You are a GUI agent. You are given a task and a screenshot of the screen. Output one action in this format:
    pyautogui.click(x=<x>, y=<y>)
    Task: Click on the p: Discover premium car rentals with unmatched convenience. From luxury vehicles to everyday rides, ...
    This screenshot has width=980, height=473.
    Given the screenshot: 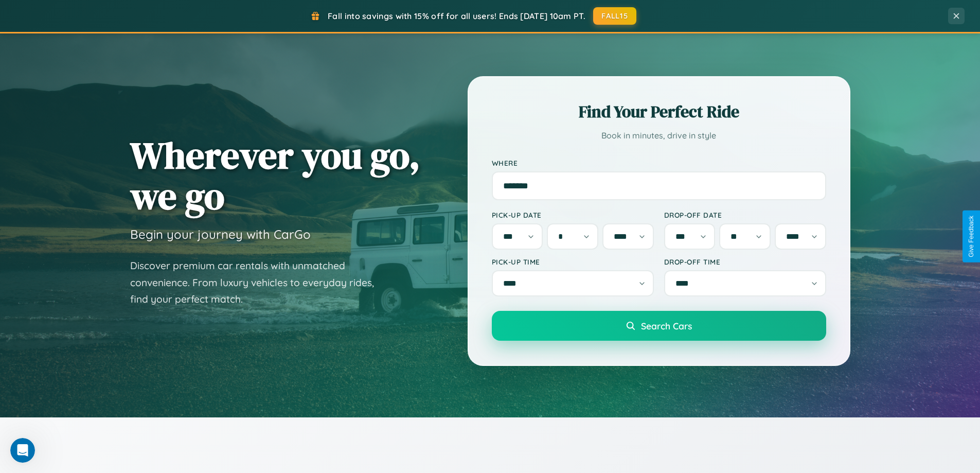 What is the action you would take?
    pyautogui.click(x=258, y=282)
    